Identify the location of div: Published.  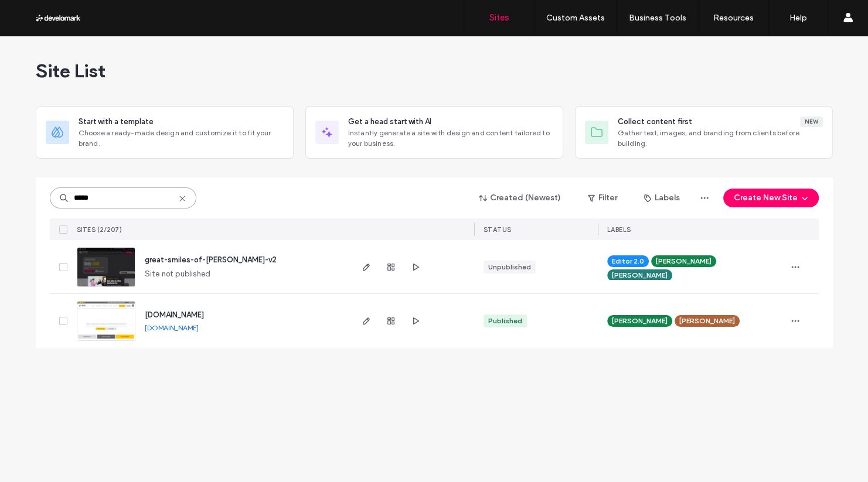
(505, 321).